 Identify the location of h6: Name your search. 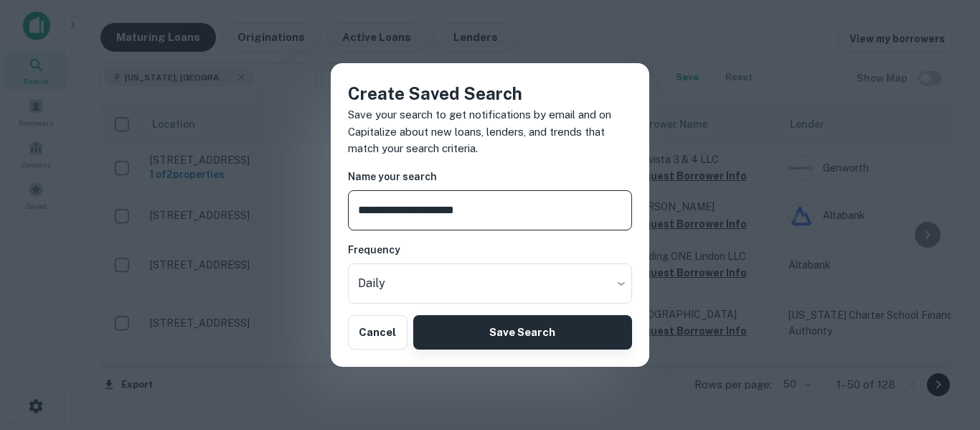
(490, 177).